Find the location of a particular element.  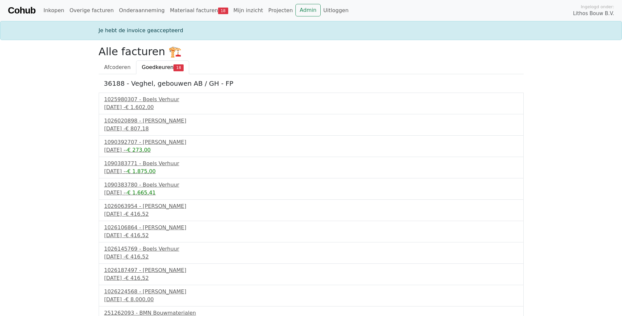

a: Materiaal facturen18 is located at coordinates (199, 10).